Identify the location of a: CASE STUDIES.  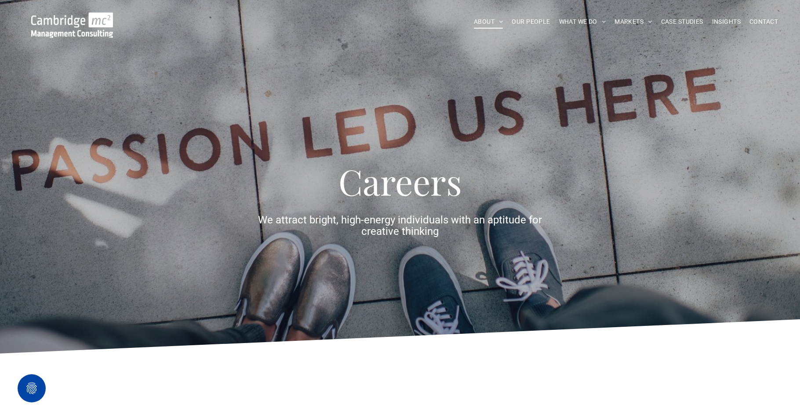
(682, 22).